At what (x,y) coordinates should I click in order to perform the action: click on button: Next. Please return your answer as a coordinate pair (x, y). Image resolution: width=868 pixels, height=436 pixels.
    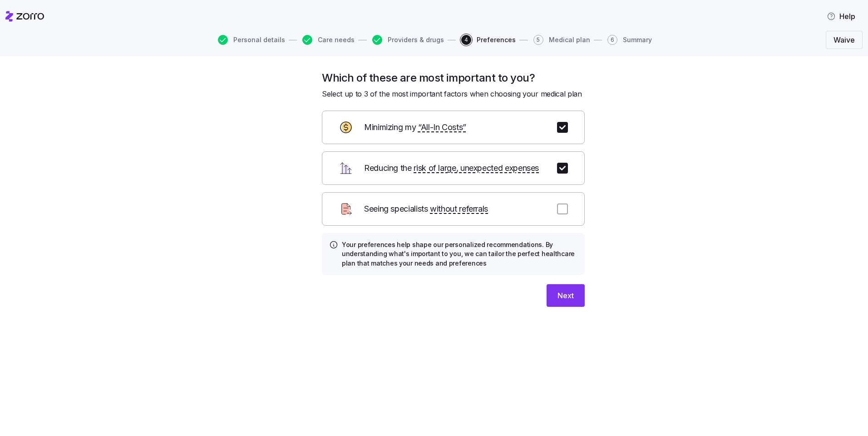
    Looking at the image, I should click on (565, 296).